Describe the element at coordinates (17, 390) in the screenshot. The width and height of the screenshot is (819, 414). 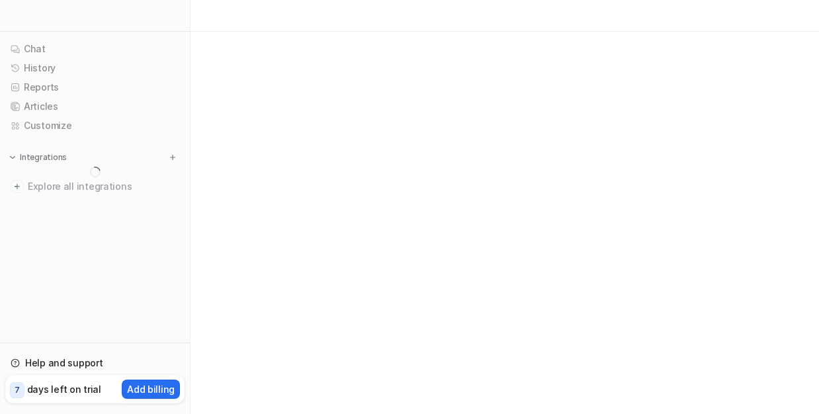
I see `p: 7` at that location.